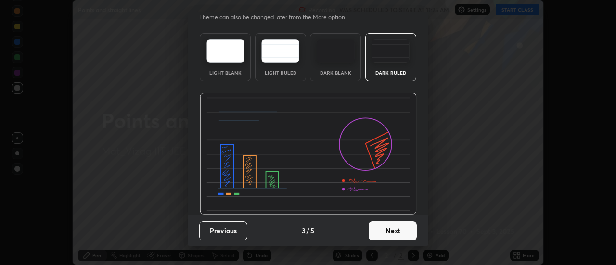  I want to click on img: darkTheme.f0cc69e5.svg, so click(335, 51).